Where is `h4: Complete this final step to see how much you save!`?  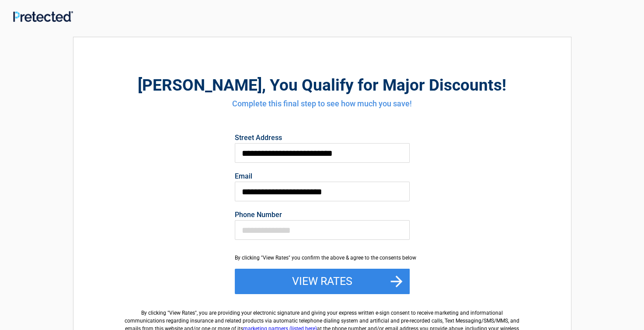
h4: Complete this final step to see how much you save! is located at coordinates (322, 104).